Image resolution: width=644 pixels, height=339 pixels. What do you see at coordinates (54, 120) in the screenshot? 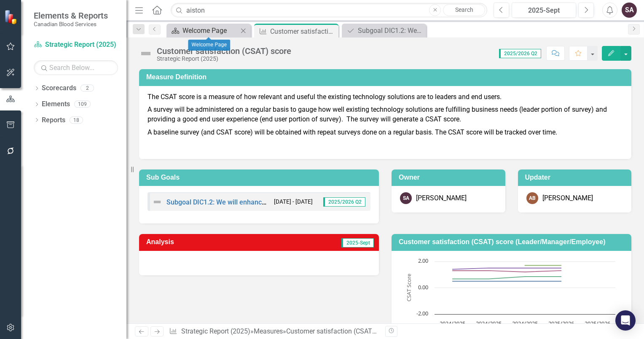
I see `a: Reports` at bounding box center [54, 120].